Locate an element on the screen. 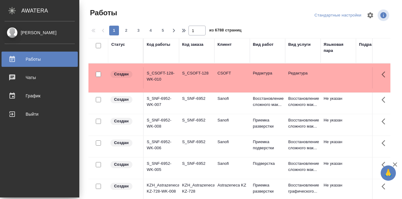 Image resolution: width=402 pixels, height=199 pixels. button: 3 is located at coordinates (138, 30).